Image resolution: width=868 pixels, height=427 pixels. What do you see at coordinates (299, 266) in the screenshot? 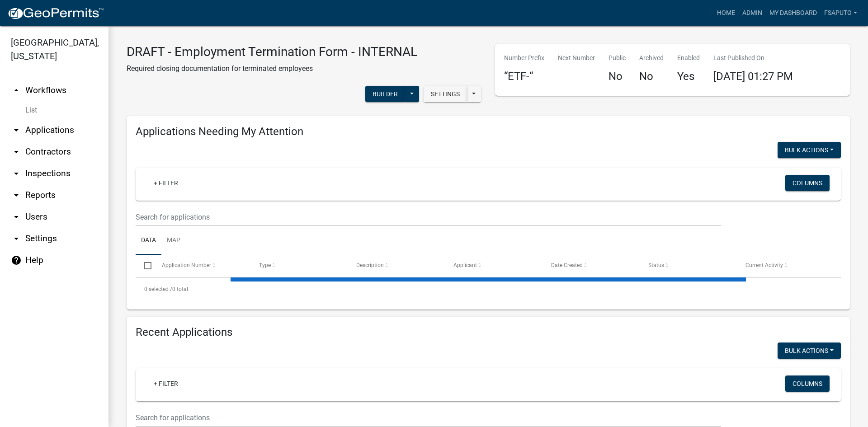
I see `datatable-header-cell: Type` at bounding box center [299, 266].